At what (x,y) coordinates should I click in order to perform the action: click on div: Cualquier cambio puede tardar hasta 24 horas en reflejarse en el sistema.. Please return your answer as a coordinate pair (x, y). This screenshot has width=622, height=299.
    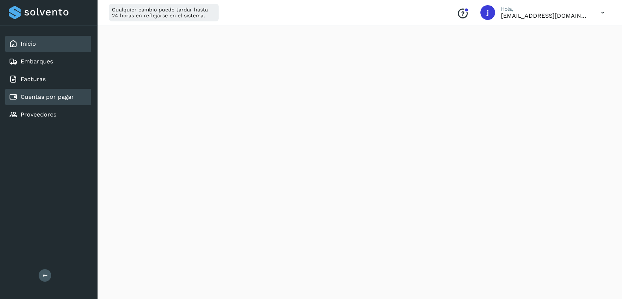
    Looking at the image, I should click on (164, 13).